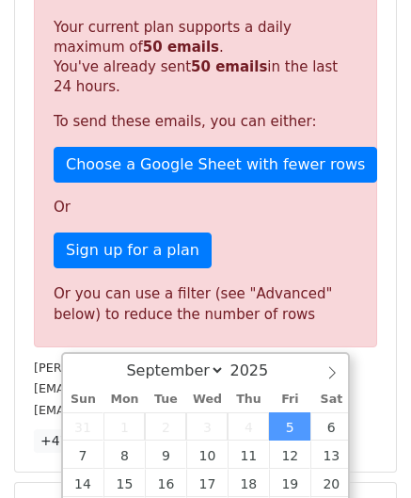  What do you see at coordinates (207, 399) in the screenshot?
I see `span: Wed` at bounding box center [207, 399].